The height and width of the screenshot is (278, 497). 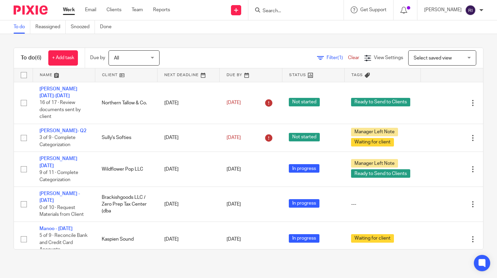 What do you see at coordinates (58, 141) in the screenshot?
I see `span: 3 of 9 · Complete Categorization` at bounding box center [58, 141].